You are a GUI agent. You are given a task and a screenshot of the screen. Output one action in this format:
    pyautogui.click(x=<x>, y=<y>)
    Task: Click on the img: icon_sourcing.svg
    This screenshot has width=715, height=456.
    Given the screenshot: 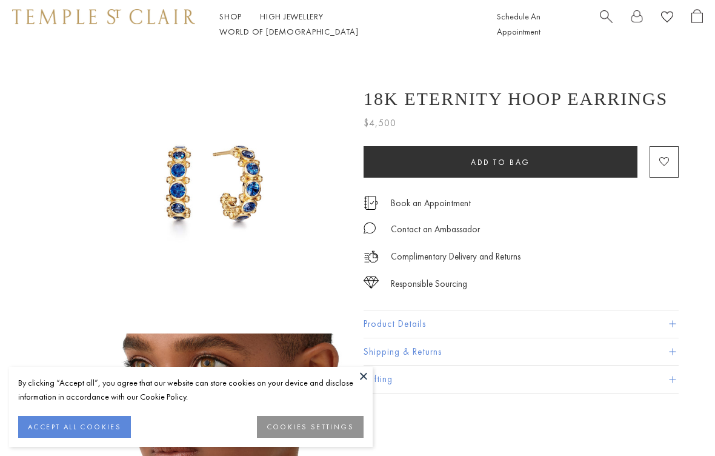 What is the action you would take?
    pyautogui.click(x=371, y=282)
    